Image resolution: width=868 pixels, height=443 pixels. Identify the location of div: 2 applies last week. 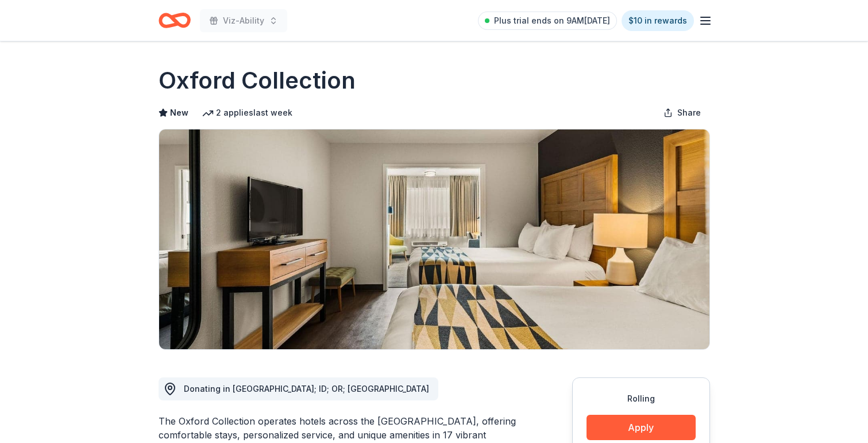
(247, 113).